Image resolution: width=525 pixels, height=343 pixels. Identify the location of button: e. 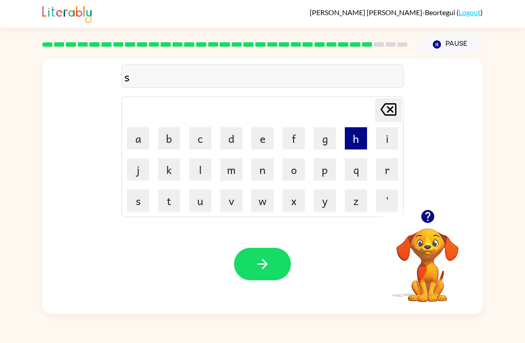
(263, 138).